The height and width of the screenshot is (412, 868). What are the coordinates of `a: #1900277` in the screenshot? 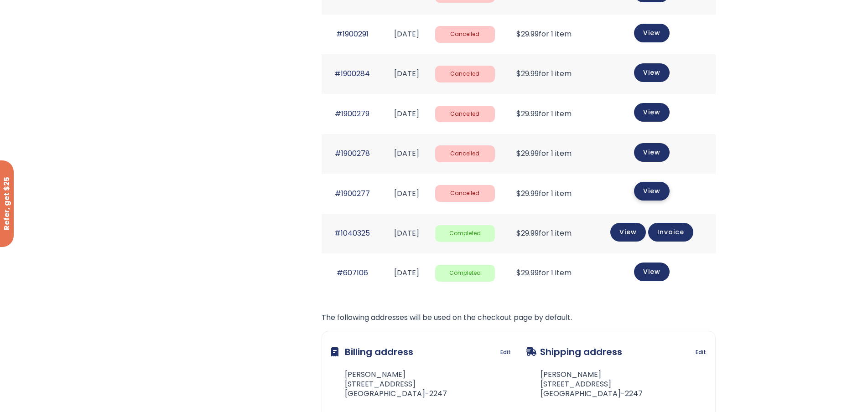 It's located at (352, 193).